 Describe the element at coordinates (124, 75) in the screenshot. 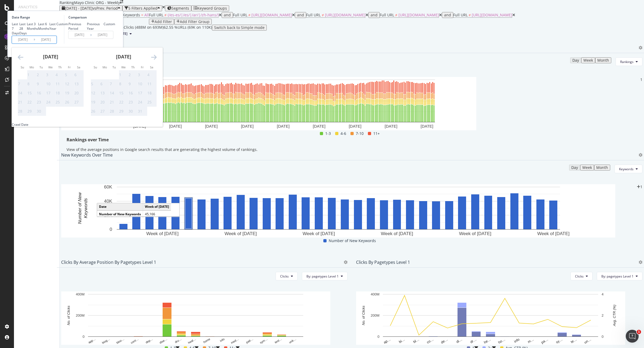

I see `td: Not available. Wednesday, October 1, 2025` at that location.